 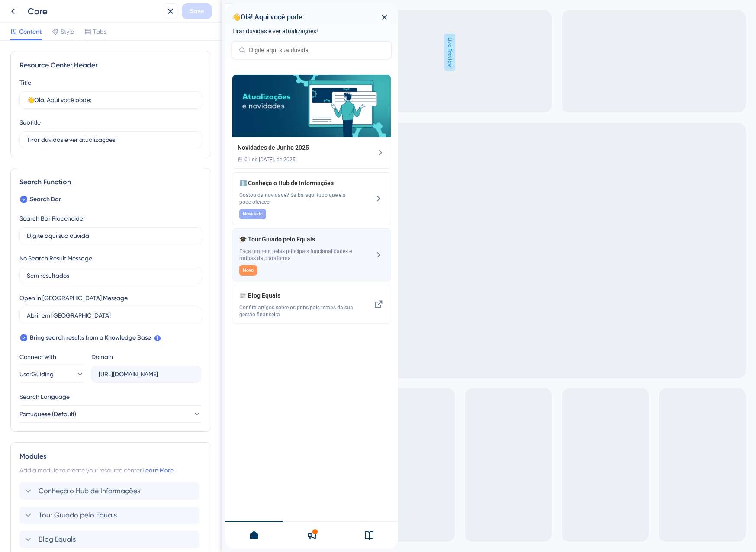 What do you see at coordinates (56, 258) in the screenshot?
I see `div: No Search Result Message` at bounding box center [56, 258].